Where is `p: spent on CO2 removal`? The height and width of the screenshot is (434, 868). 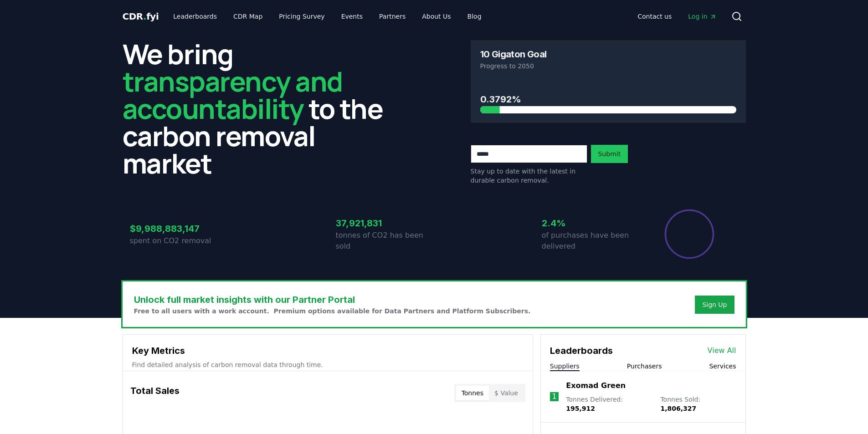
p: spent on CO2 removal is located at coordinates (179, 241).